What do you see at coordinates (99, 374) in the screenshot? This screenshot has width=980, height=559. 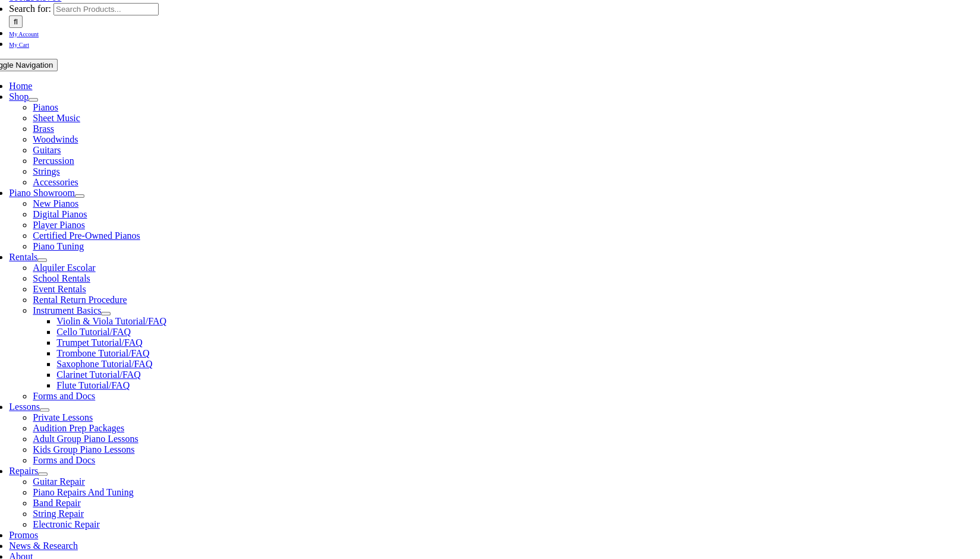 I see `a: Clarinet Tutorial/FAQ` at bounding box center [99, 374].